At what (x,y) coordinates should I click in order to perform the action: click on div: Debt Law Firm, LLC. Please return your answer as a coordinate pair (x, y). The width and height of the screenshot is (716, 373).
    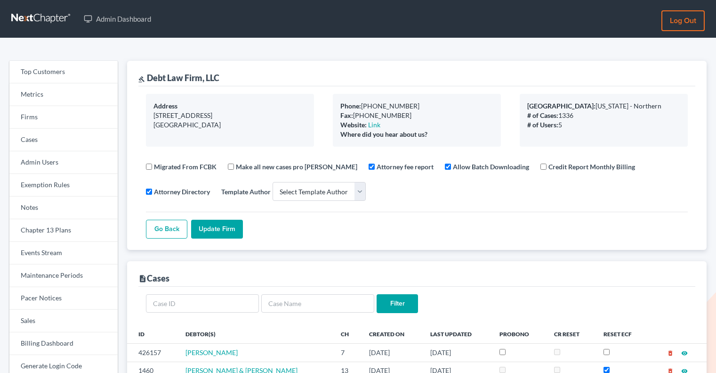
    Looking at the image, I should click on (179, 78).